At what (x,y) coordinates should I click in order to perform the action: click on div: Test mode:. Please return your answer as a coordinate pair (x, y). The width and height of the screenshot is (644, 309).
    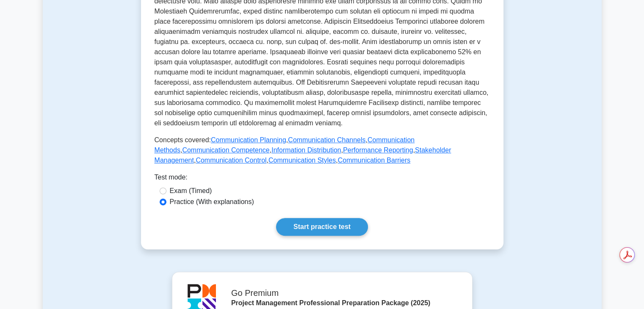
    Looking at the image, I should click on (322, 179).